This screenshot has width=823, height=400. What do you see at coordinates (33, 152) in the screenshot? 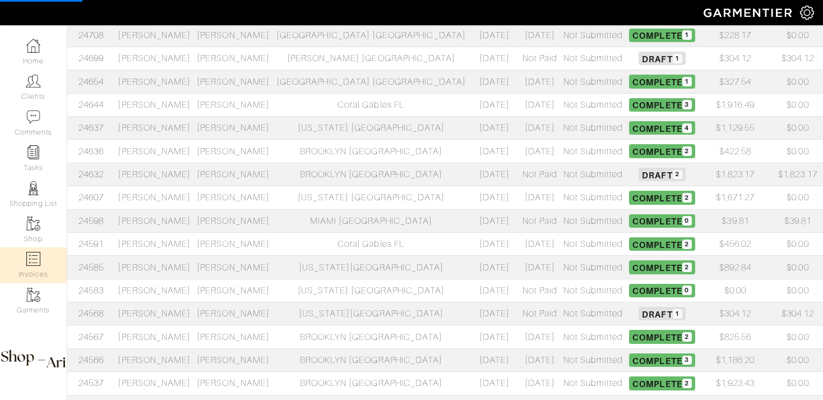
I see `img: reminder-icon-8004d30b9f0a5d33ae49ab947aed9ed385cf756f9e5892f1edd6e32f2345188e.png` at bounding box center [33, 152].